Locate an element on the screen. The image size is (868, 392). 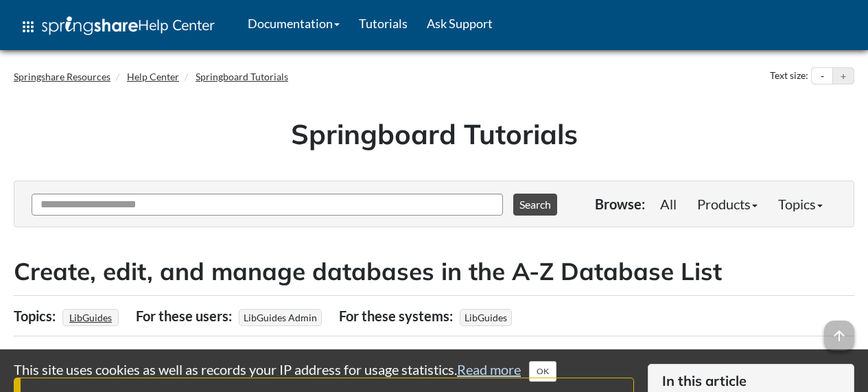
a: Documentation is located at coordinates (293, 23).